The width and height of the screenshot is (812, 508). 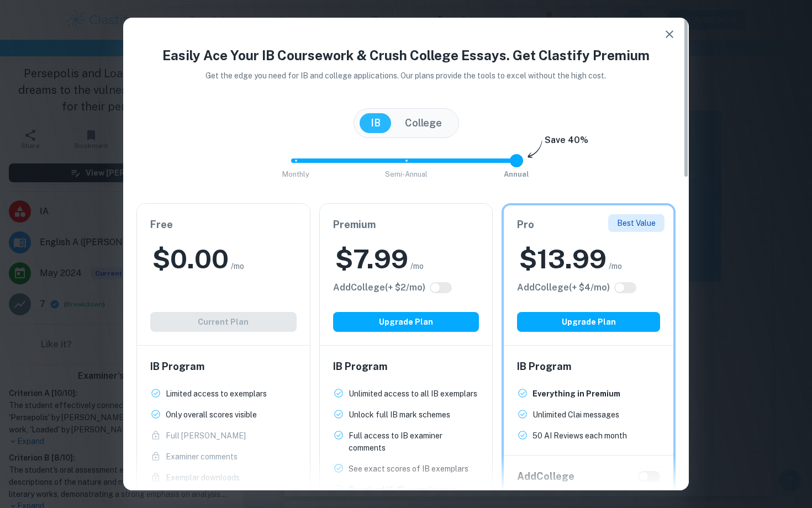 What do you see at coordinates (413, 442) in the screenshot?
I see `p: Full access to IB examiner comments` at bounding box center [413, 442].